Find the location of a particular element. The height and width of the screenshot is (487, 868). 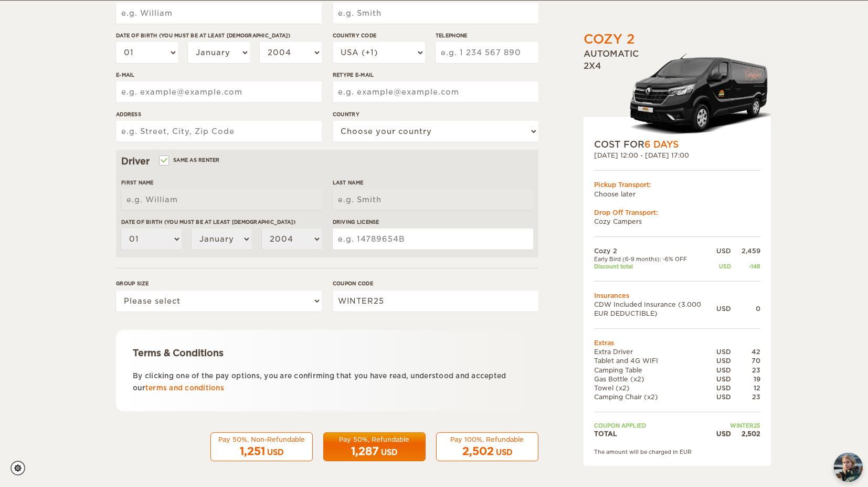

img: Langur-m-c-logo-2.png is located at coordinates (698, 94).